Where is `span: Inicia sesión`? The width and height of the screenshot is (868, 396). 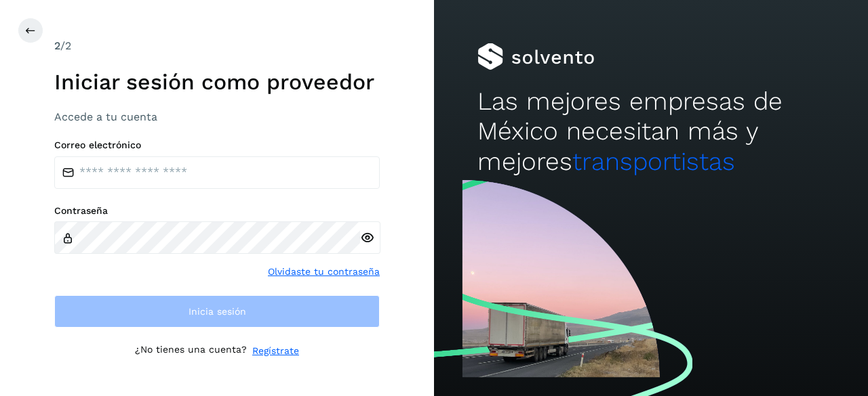
span: Inicia sesión is located at coordinates (217, 312).